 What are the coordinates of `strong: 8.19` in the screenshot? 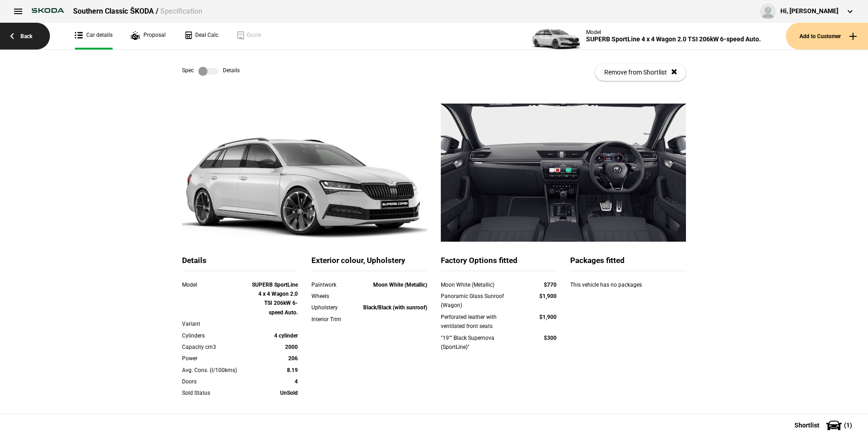 It's located at (293, 370).